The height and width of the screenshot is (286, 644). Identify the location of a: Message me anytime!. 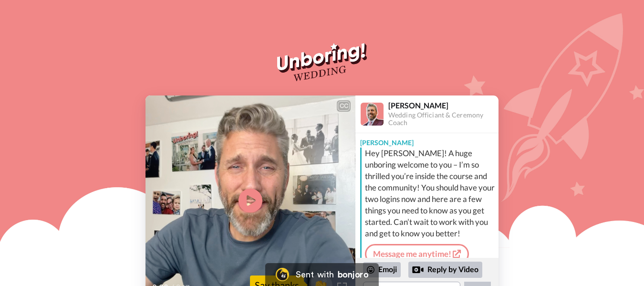
(417, 254).